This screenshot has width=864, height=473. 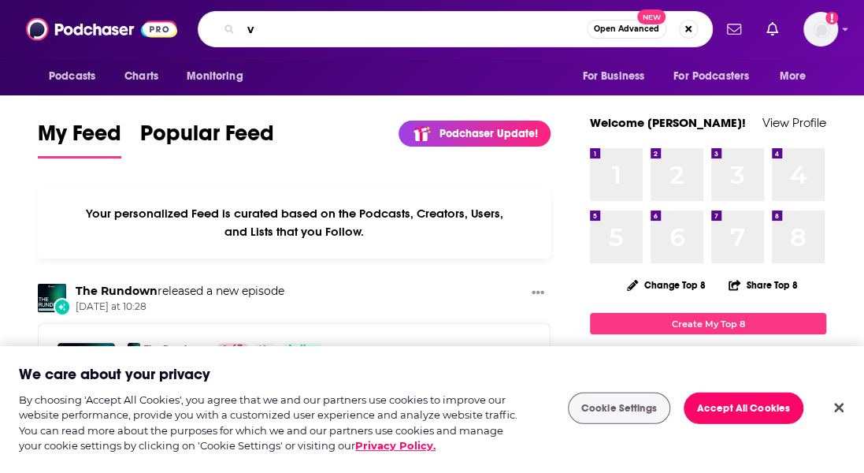 What do you see at coordinates (839, 407) in the screenshot?
I see `button: Close` at bounding box center [839, 407].